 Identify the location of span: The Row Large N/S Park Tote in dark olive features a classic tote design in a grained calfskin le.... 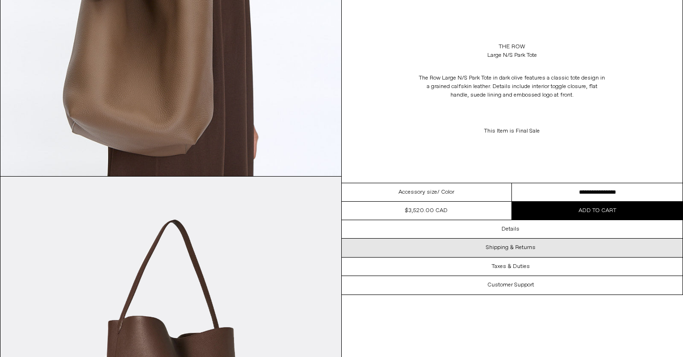
(512, 87).